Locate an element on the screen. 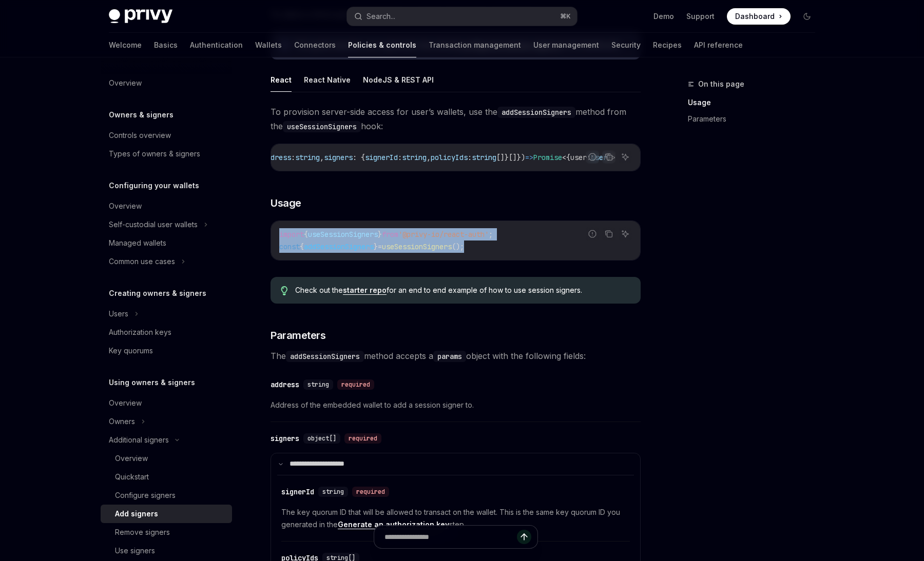  span: Dashboard is located at coordinates (755, 16).